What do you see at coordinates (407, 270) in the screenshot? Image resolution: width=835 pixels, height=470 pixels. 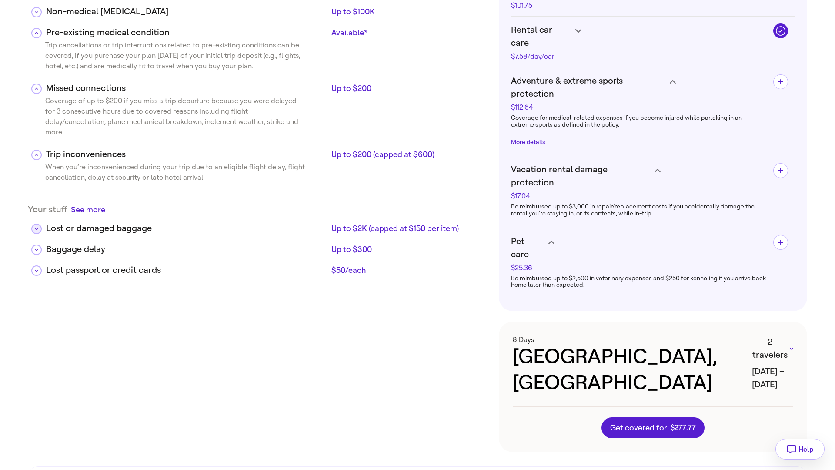 I see `div: $50/each` at bounding box center [407, 270].